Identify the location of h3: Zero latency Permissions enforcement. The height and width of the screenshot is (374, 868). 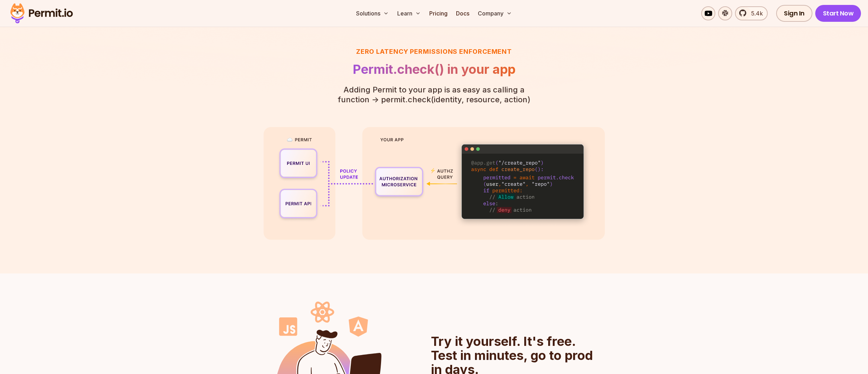
(434, 51).